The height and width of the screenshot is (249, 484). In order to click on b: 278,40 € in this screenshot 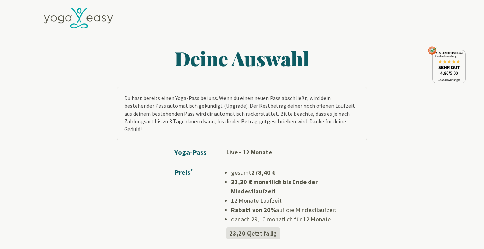, I will do `click(263, 172)`.